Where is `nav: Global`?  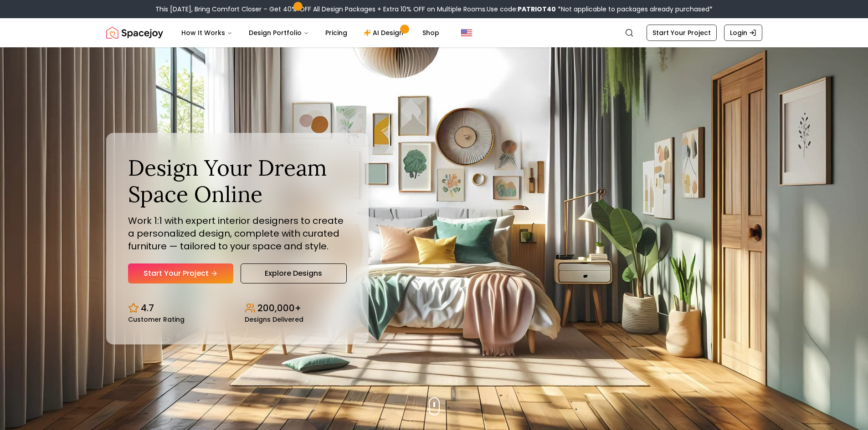
nav: Global is located at coordinates (434, 33).